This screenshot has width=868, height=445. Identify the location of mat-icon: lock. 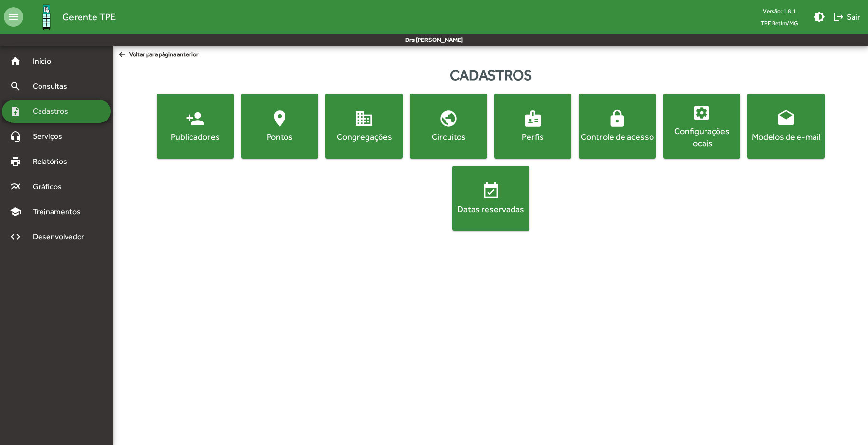
(617, 119).